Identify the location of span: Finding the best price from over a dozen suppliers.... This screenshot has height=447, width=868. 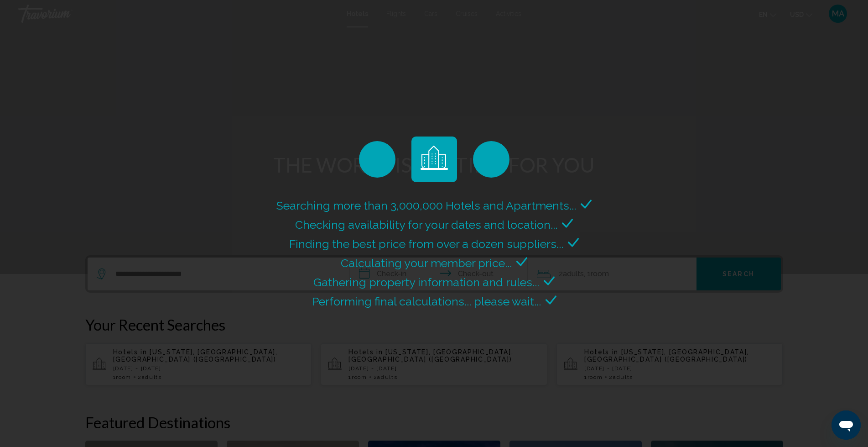
(426, 244).